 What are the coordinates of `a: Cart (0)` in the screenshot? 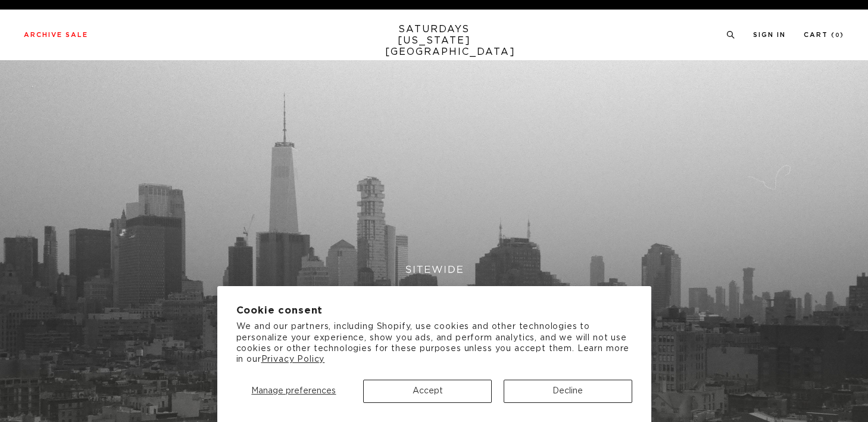 It's located at (824, 34).